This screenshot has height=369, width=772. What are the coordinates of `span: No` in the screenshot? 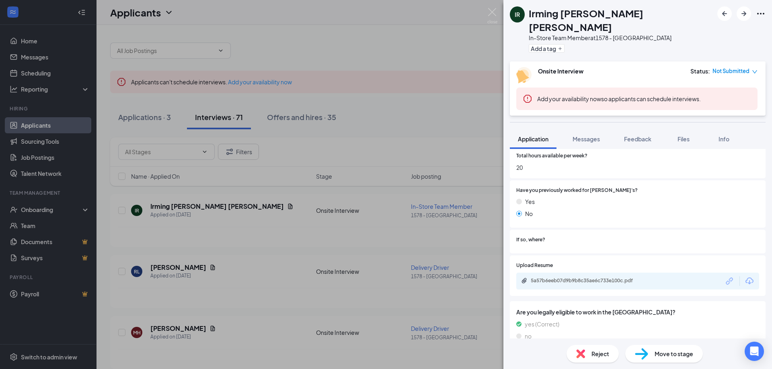 It's located at (528, 214).